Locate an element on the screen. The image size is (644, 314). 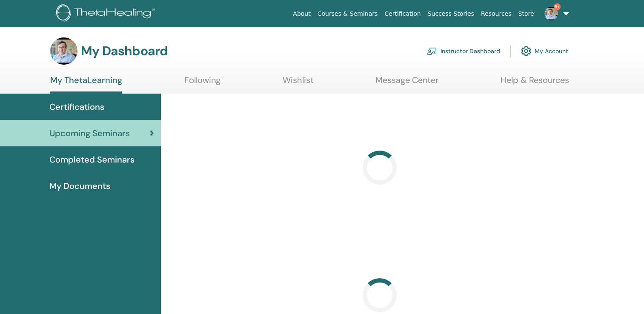
a: Following is located at coordinates (202, 83).